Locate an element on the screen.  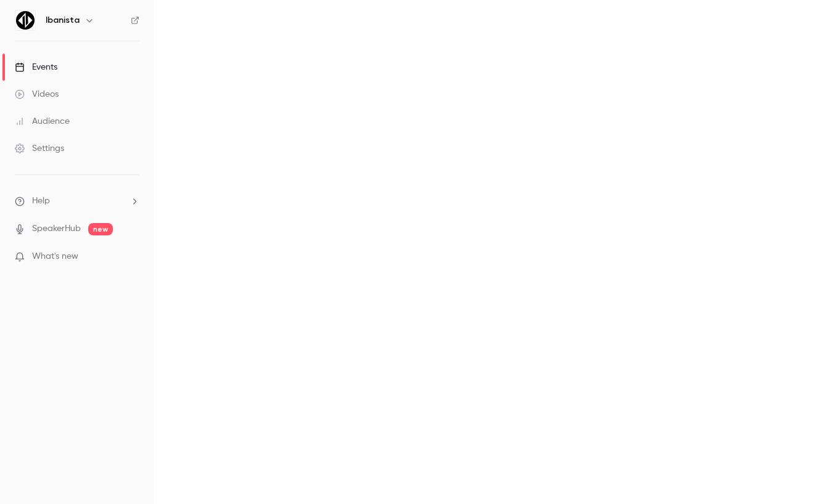
div: Audience is located at coordinates (42, 122).